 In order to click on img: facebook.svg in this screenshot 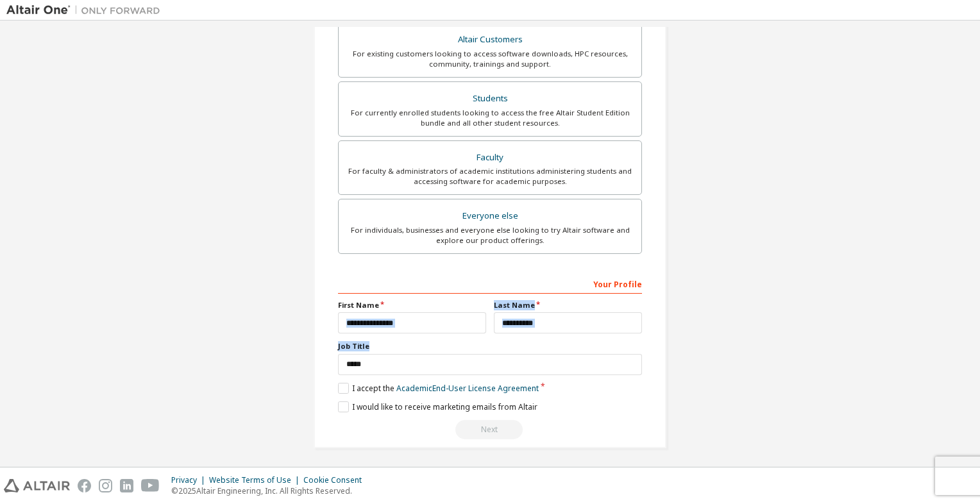, I will do `click(84, 485)`.